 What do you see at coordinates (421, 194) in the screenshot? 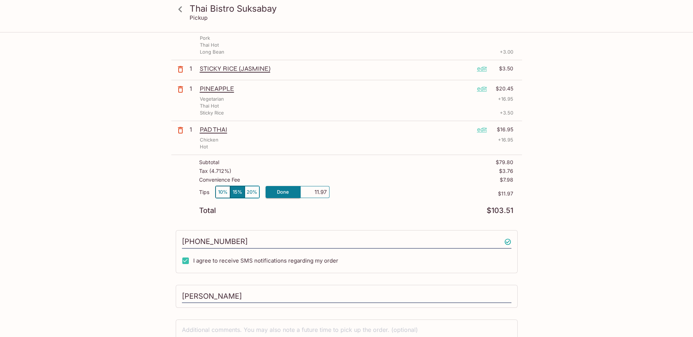
I see `p: $11.97` at bounding box center [421, 194].